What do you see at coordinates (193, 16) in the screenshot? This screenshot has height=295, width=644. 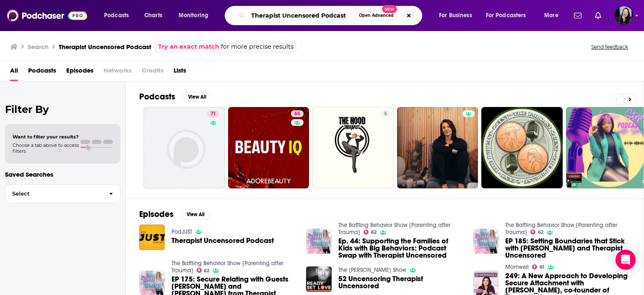 I see `span: Monitoring` at bounding box center [193, 16].